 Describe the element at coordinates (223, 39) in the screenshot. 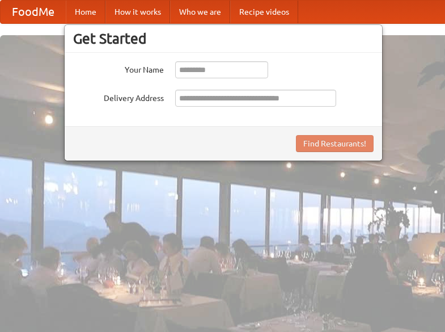

I see `h3: Get Started` at that location.